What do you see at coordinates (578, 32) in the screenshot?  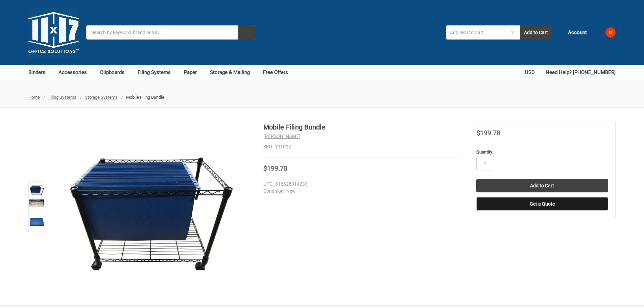 I see `span: Account` at bounding box center [578, 32].